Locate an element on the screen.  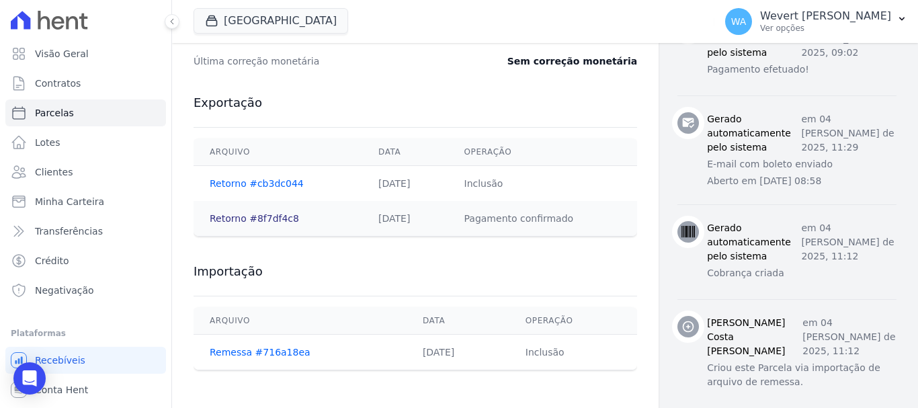
span: Lotes is located at coordinates (48, 142).